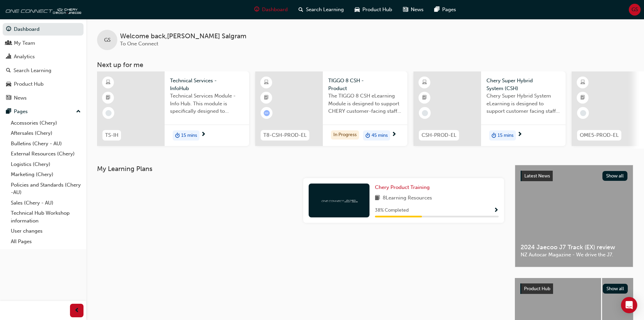  Describe the element at coordinates (43, 84) in the screenshot. I see `a: Product Hub` at that location.